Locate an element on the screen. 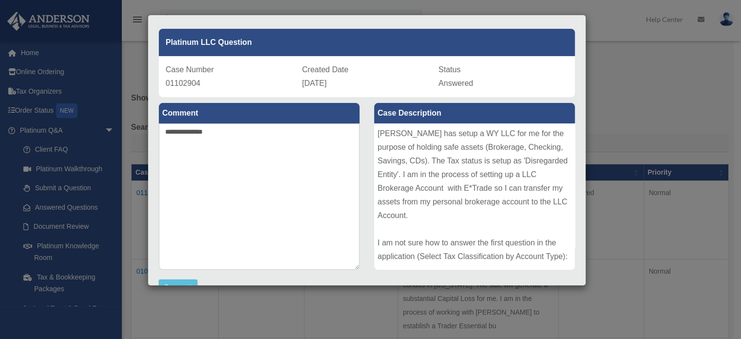 This screenshot has width=741, height=339. label: Comment is located at coordinates (259, 113).